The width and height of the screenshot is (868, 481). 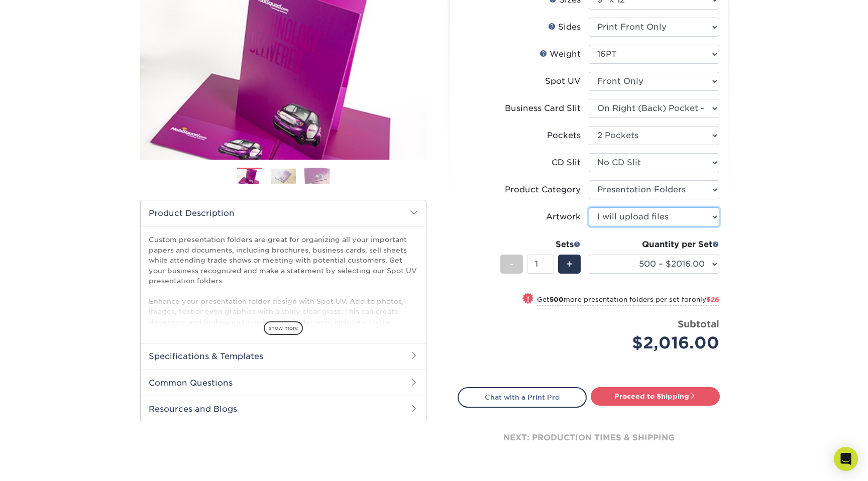 What do you see at coordinates (713, 299) in the screenshot?
I see `span: $26` at bounding box center [713, 299].